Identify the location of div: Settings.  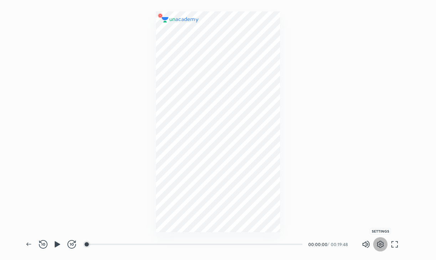
(380, 231).